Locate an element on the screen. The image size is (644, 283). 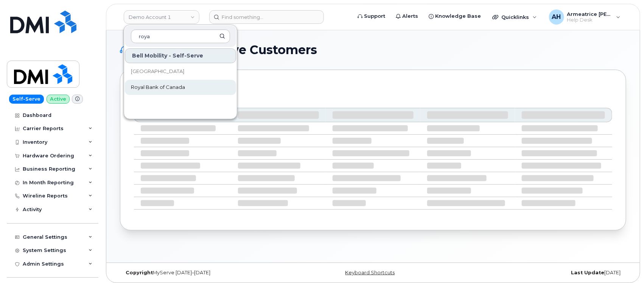
strong: Copyright is located at coordinates (139, 272).